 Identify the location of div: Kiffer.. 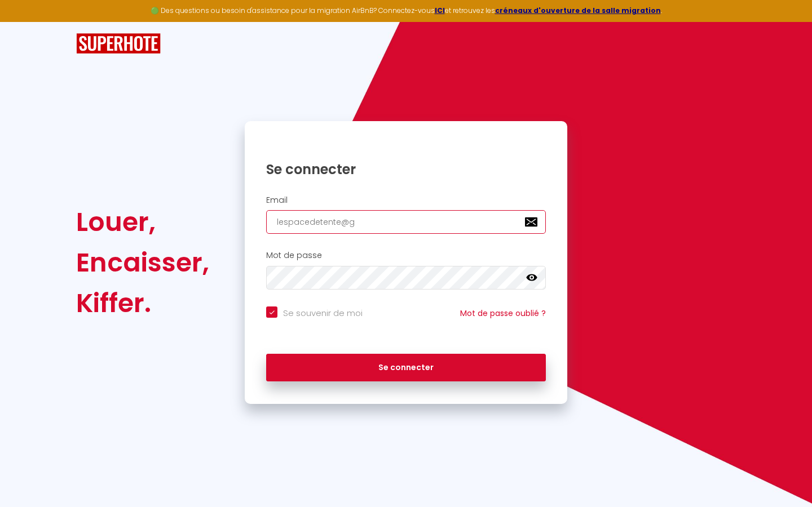
(143, 303).